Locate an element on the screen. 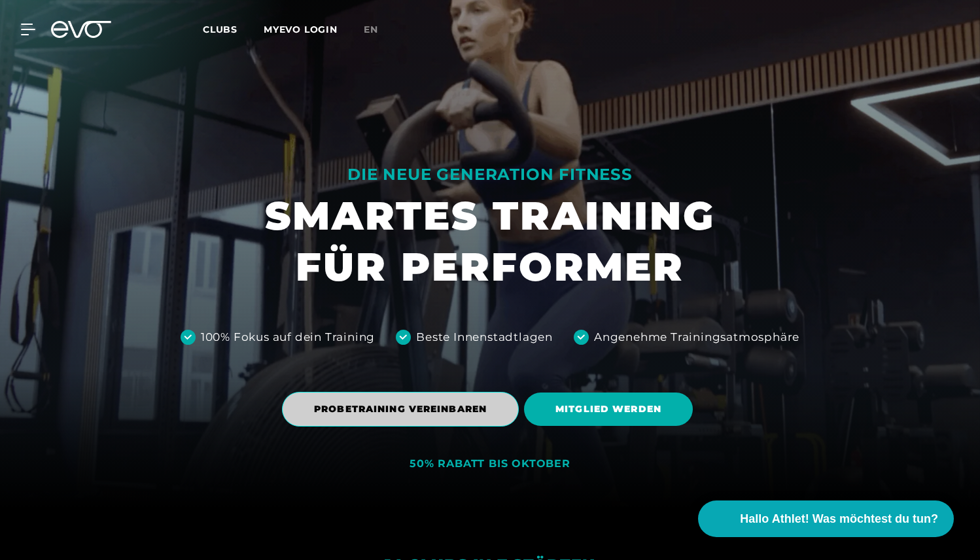 The image size is (980, 560). a: en is located at coordinates (379, 30).